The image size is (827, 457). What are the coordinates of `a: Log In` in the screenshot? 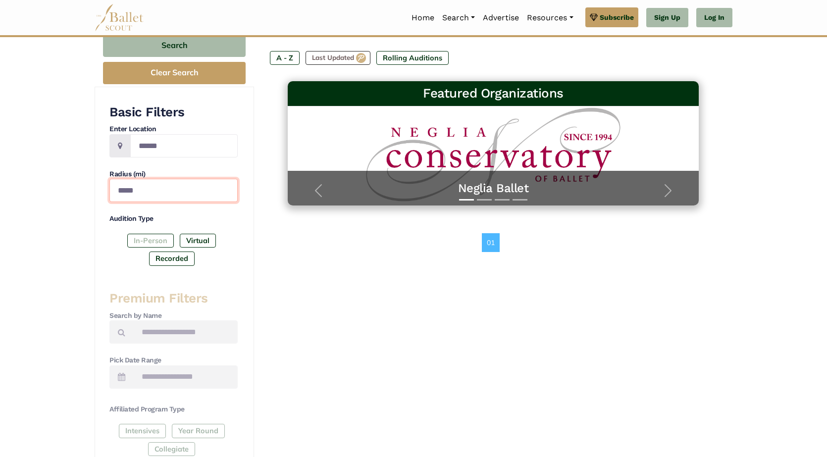 It's located at (714, 18).